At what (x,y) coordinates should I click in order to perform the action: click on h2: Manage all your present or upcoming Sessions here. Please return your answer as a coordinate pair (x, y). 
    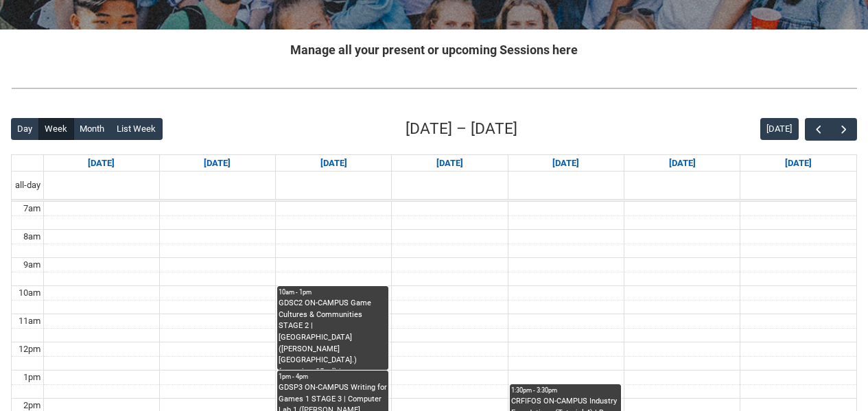
    Looking at the image, I should click on (434, 50).